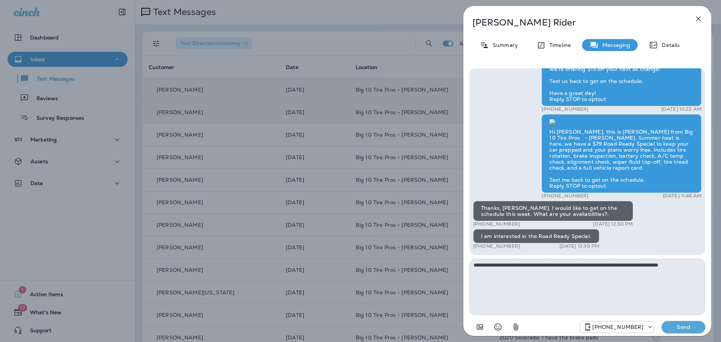  Describe the element at coordinates (536, 236) in the screenshot. I see `div: I am interested in the Road Ready Special.` at that location.